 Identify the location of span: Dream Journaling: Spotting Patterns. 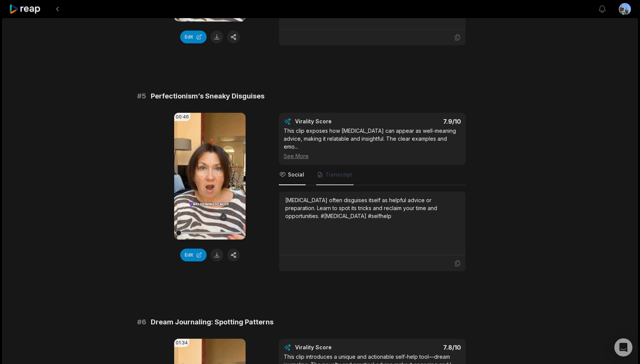
(212, 322).